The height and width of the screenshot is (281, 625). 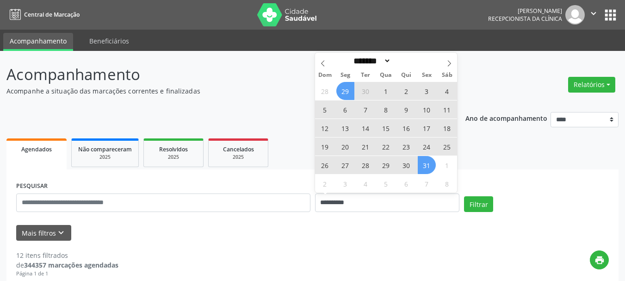 I want to click on span: Outubro 10, 2025, so click(x=427, y=109).